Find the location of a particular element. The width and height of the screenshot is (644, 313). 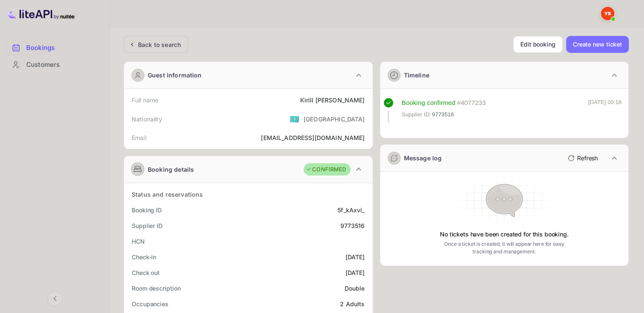

div: Booking ID is located at coordinates (147, 210).